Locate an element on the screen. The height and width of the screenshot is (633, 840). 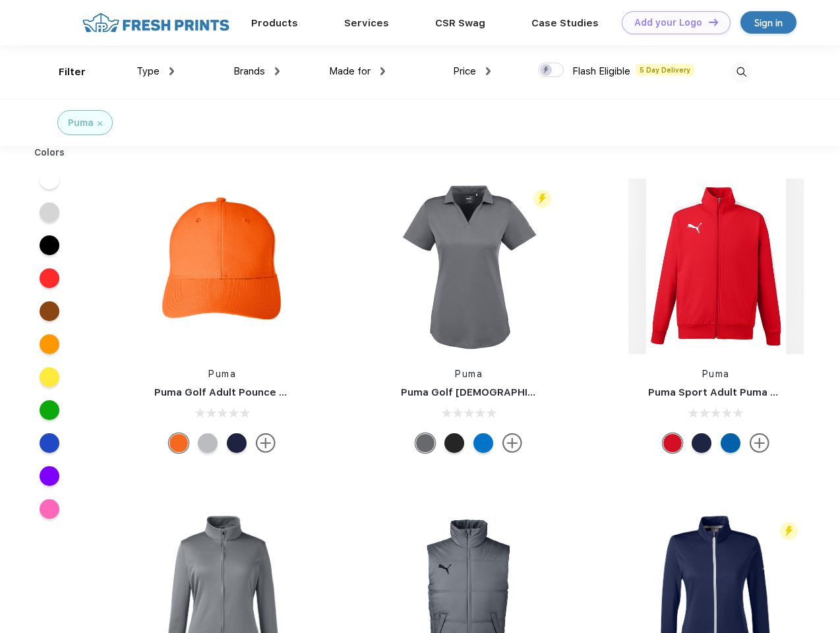
div: Puma Black is located at coordinates (454, 443).